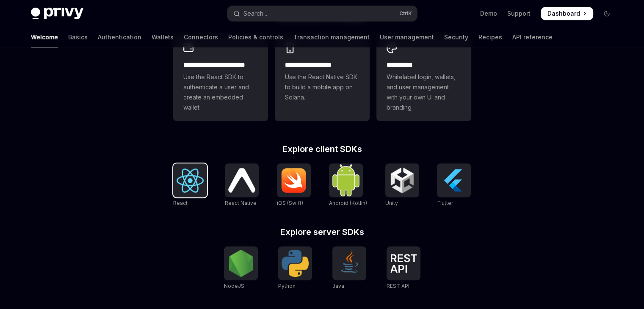 Image resolution: width=644 pixels, height=309 pixels. Describe the element at coordinates (338, 286) in the screenshot. I see `span: Java` at that location.